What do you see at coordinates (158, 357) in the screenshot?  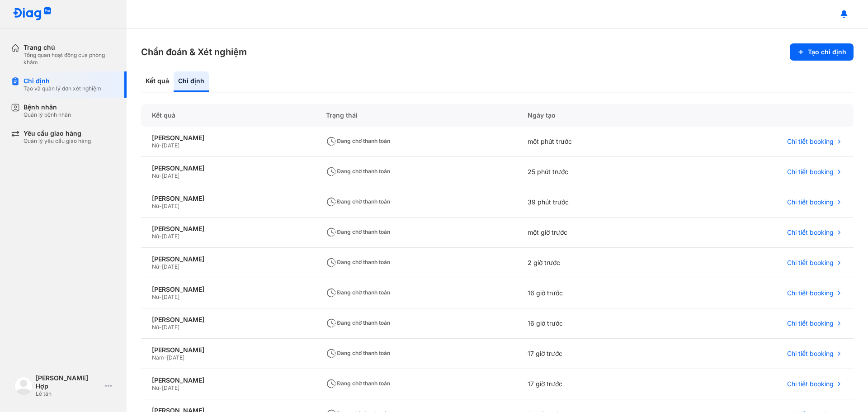 I see `span: Nam` at bounding box center [158, 357].